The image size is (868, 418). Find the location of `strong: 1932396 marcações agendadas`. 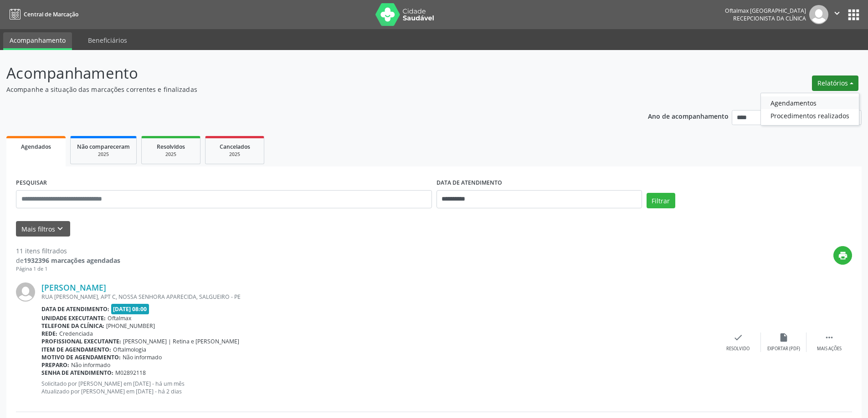

strong: 1932396 marcações agendadas is located at coordinates (72, 261).